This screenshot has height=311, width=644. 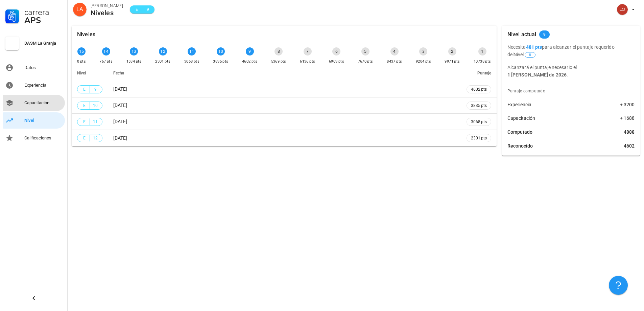 What do you see at coordinates (479, 105) in the screenshot?
I see `span: 3835 pts` at bounding box center [479, 105].